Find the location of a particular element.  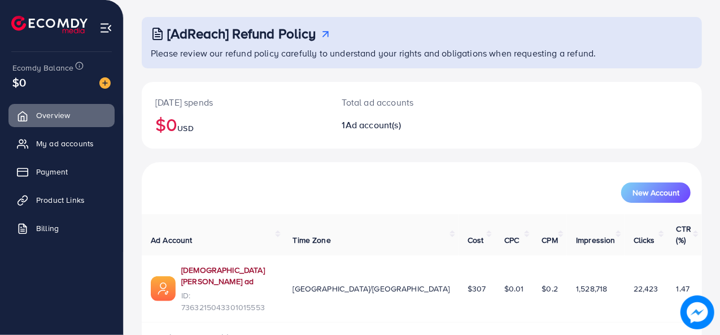

span: Cost is located at coordinates (475, 240).